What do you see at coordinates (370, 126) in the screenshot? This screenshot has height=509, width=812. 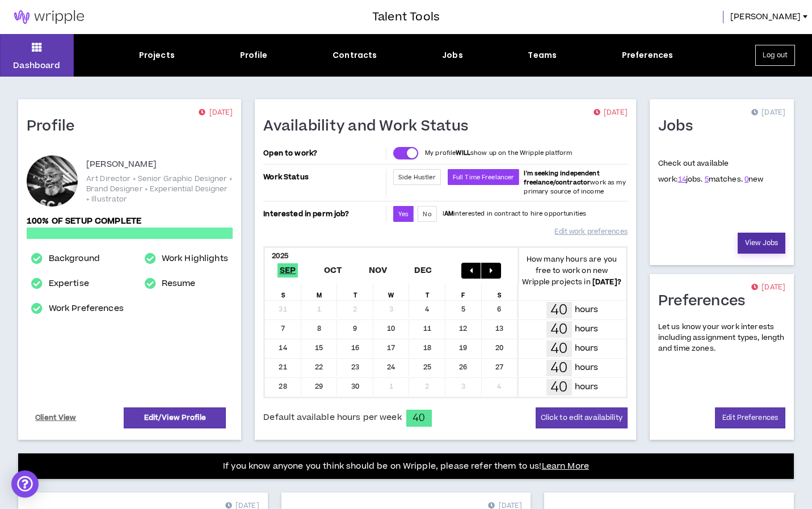 I see `h1: Availability and Work Status` at bounding box center [370, 126].